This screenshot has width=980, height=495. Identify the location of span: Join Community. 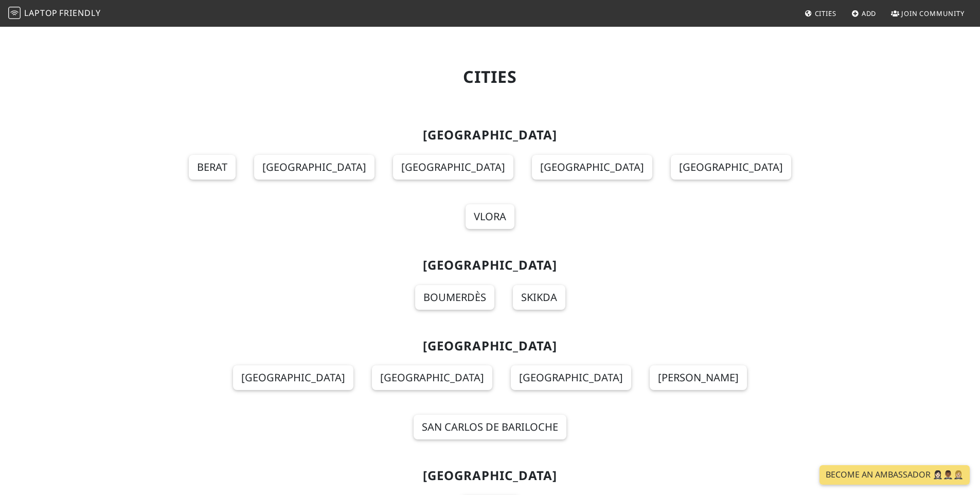
(932, 14).